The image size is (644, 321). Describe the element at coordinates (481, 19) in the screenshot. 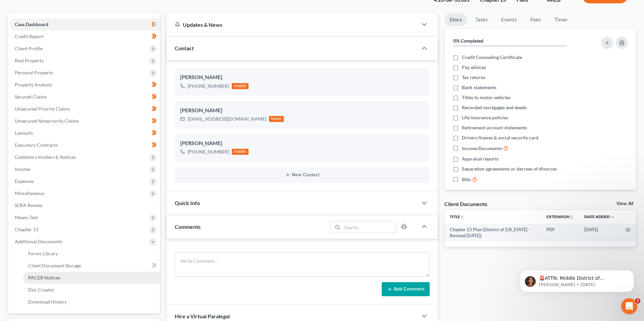

I see `a: Tasks` at that location.